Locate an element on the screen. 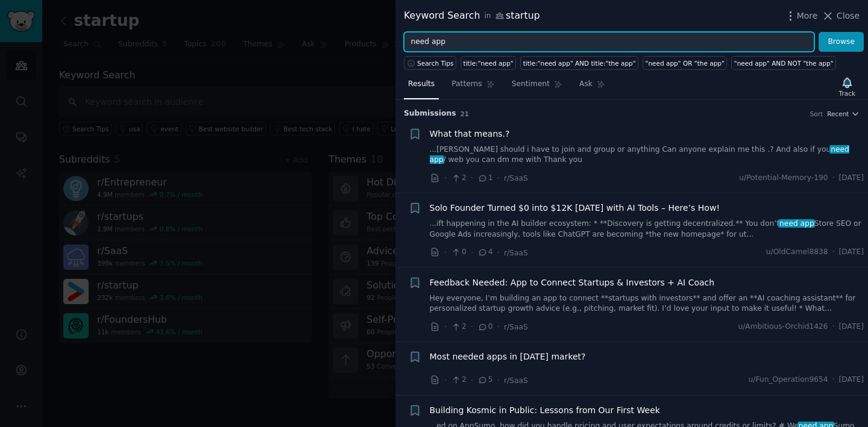  button: Recent is located at coordinates (843, 114).